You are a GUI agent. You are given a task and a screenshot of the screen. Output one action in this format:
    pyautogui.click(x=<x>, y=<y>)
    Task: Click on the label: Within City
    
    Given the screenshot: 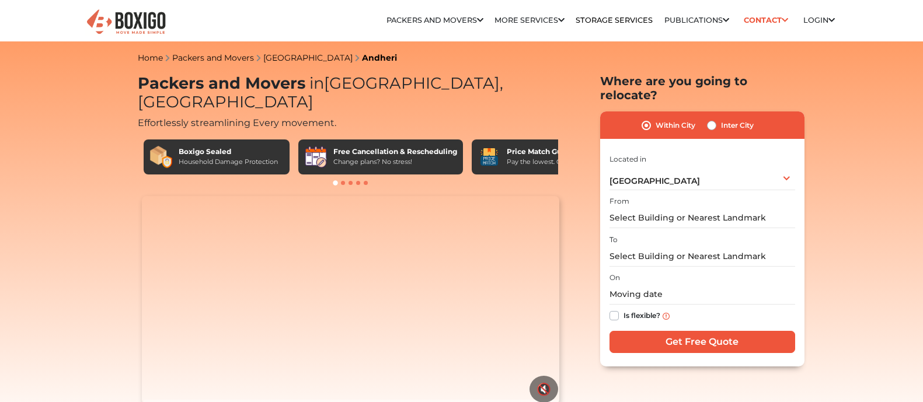 What is the action you would take?
    pyautogui.click(x=676, y=126)
    